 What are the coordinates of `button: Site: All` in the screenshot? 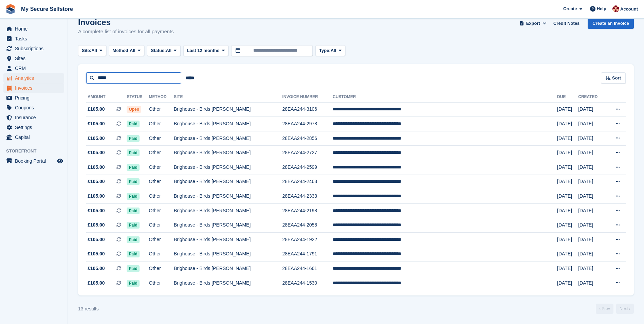 It's located at (92, 51).